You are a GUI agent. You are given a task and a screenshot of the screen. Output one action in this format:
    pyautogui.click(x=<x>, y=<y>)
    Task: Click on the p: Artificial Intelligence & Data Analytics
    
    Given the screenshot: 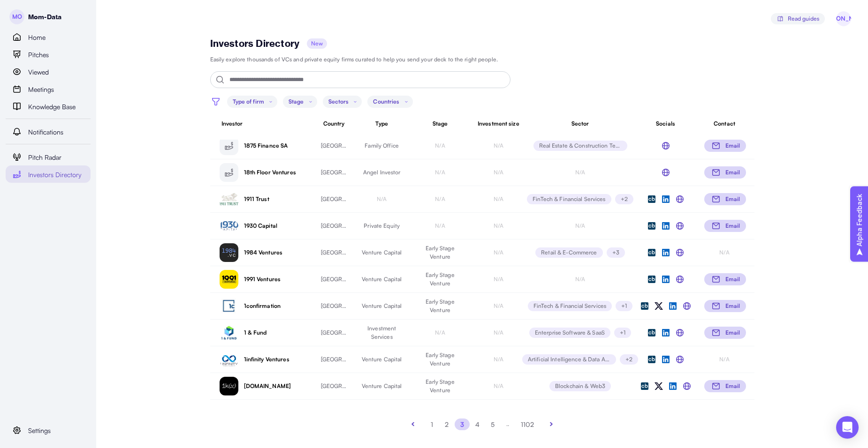 What is the action you would take?
    pyautogui.click(x=569, y=360)
    